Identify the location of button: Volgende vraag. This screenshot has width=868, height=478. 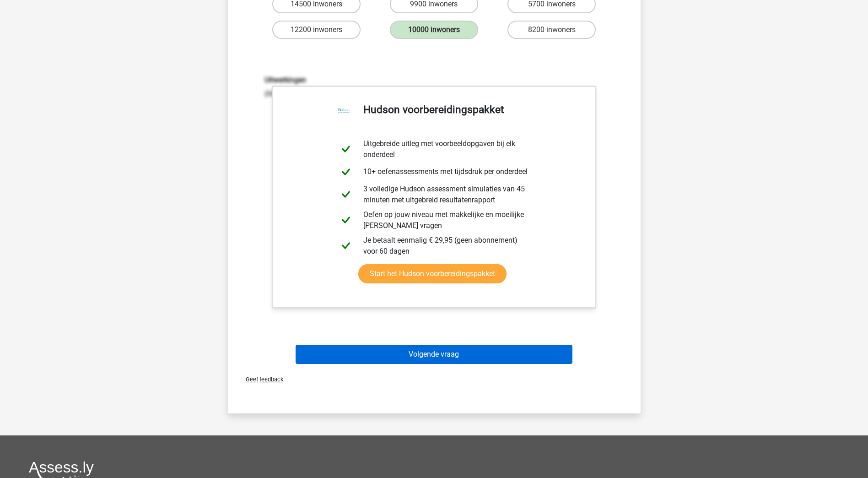
(434, 355).